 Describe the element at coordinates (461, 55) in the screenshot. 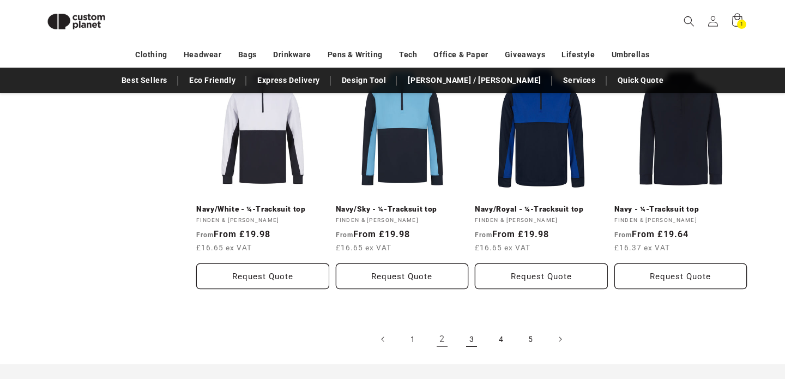

I see `a: Office & Paper` at that location.